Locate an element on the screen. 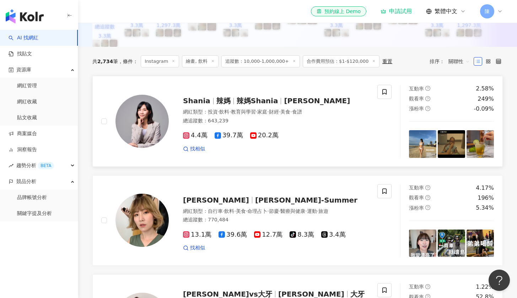 The height and width of the screenshot is (298, 517). span: 20.2萬 is located at coordinates (264, 135).